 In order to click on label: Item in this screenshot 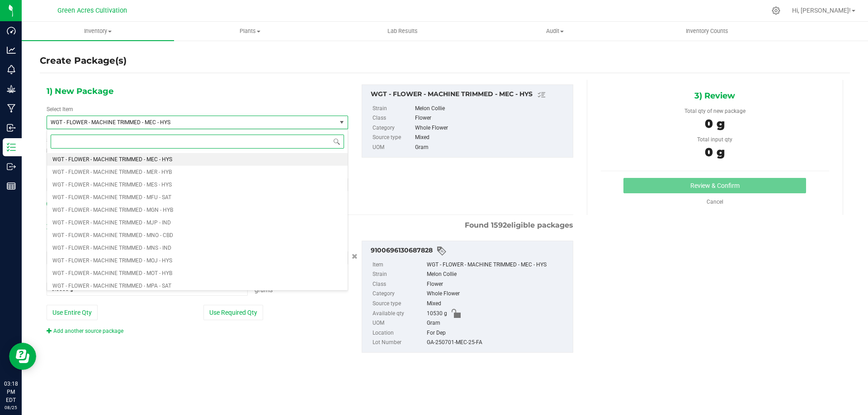, I will do `click(398, 265)`.